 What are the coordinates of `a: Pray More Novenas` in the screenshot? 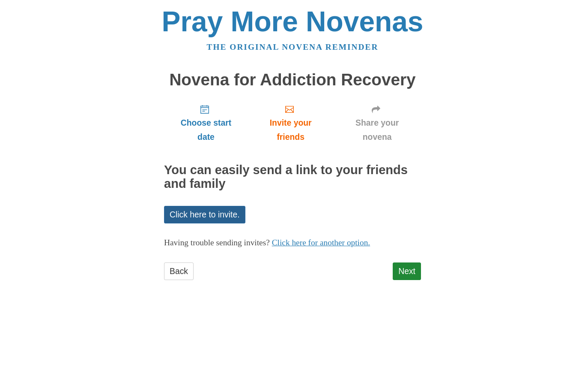 It's located at (292, 22).